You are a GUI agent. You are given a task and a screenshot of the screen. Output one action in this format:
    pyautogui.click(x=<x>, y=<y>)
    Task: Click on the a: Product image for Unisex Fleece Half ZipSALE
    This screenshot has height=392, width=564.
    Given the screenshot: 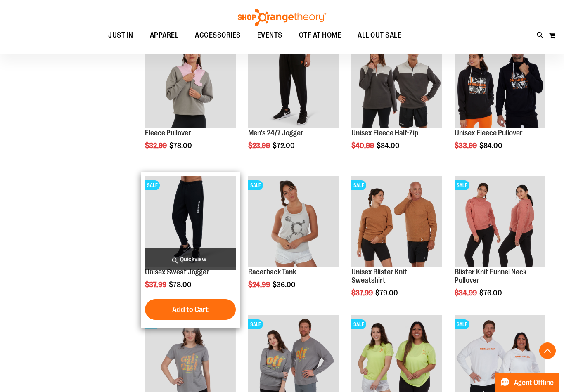 What is the action you would take?
    pyautogui.click(x=397, y=83)
    